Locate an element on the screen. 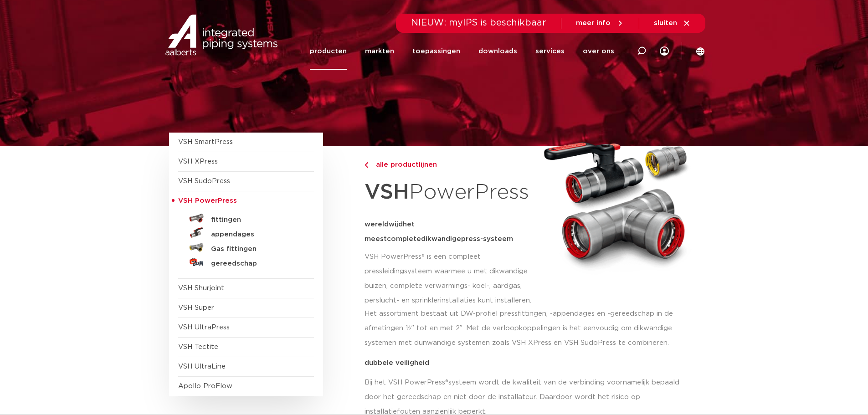 The width and height of the screenshot is (868, 415). img: chevron-right.svg is located at coordinates (367, 165).